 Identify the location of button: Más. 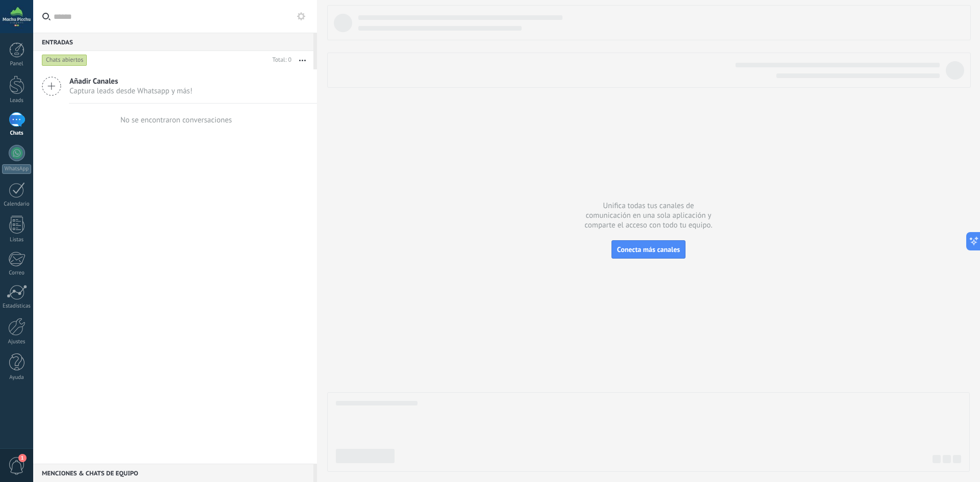
(302, 60).